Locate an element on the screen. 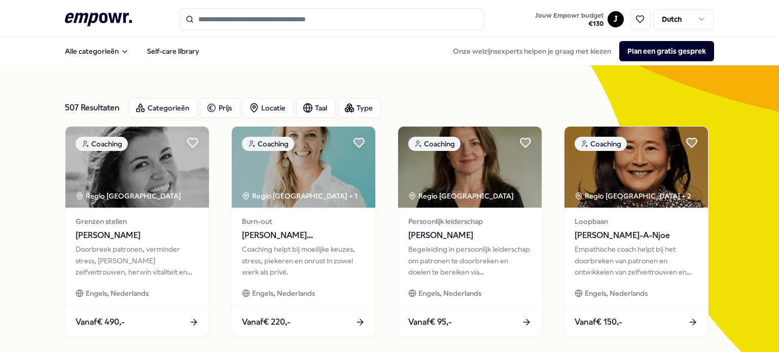  input: Search for products, categories or subcategories is located at coordinates (332, 19).